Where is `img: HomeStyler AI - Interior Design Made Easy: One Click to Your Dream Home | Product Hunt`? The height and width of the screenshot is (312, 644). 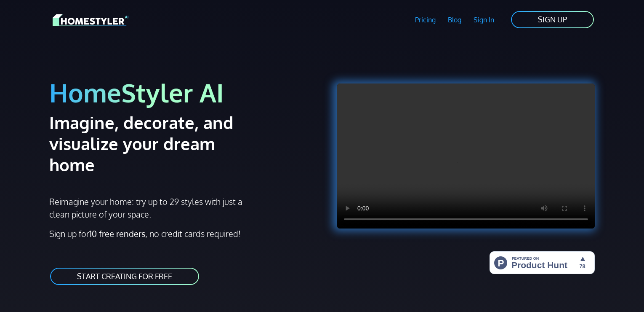 img: HomeStyler AI - Interior Design Made Easy: One Click to Your Dream Home | Product Hunt is located at coordinates (542, 263).